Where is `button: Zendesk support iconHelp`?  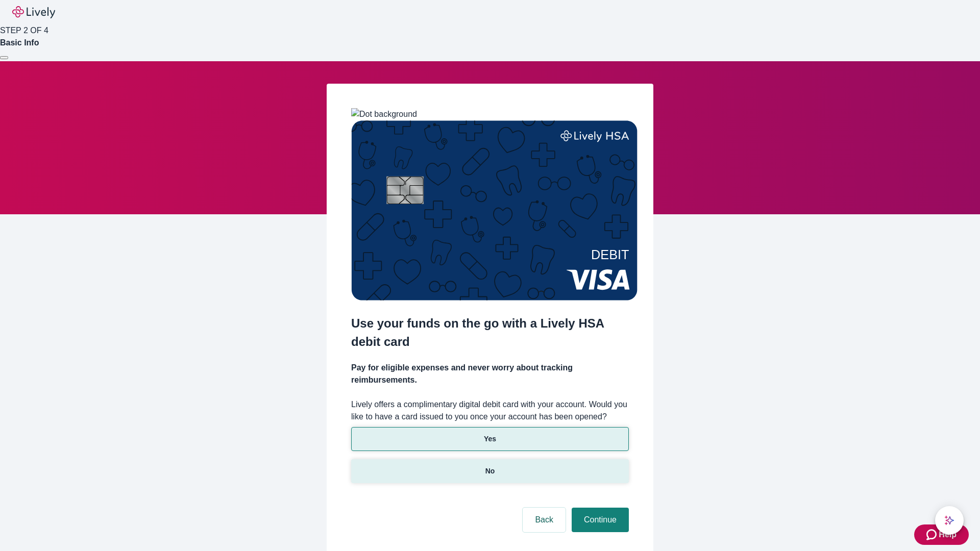
button: Zendesk support iconHelp is located at coordinates (941, 535).